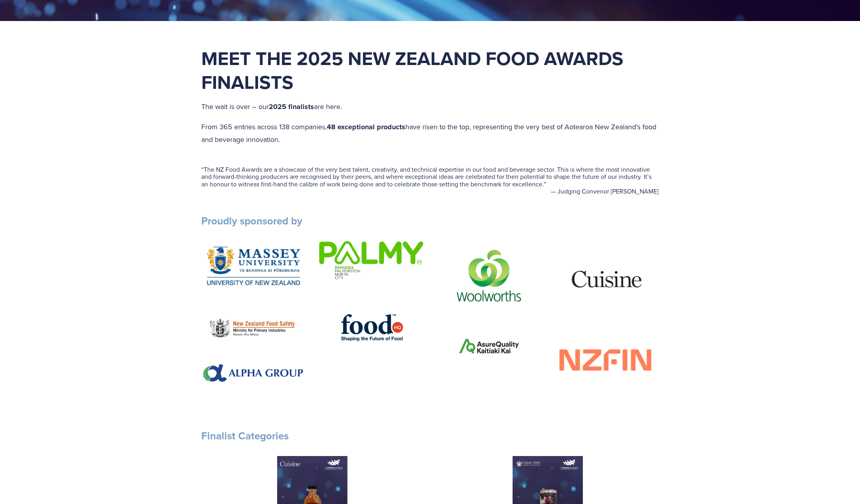 Image resolution: width=860 pixels, height=504 pixels. What do you see at coordinates (430, 133) in the screenshot?
I see `p: From 365 entries across 138 companies, have risen to the top, representing the very best of Aotea...` at bounding box center [430, 133].